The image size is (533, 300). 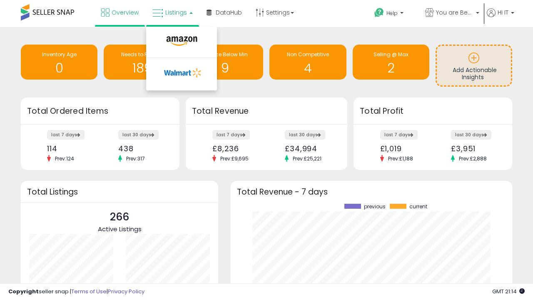 I want to click on span: Prev: £1,188, so click(x=400, y=158).